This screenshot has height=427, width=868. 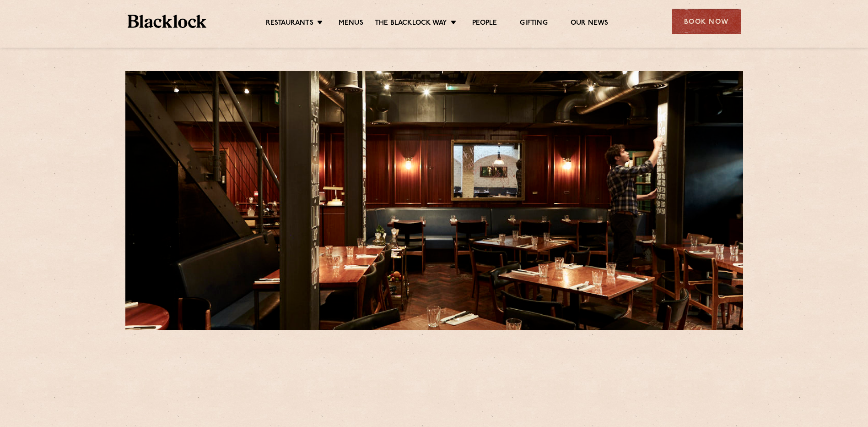 I want to click on a: Menus, so click(x=351, y=24).